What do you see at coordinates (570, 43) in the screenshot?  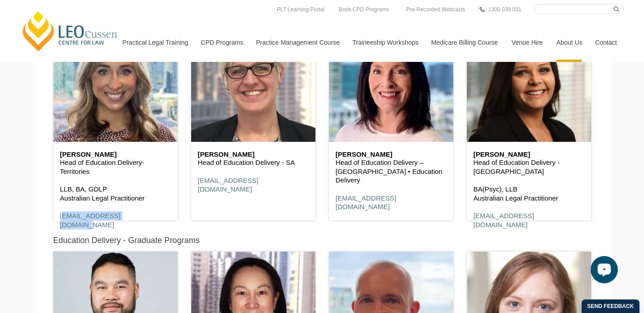 I see `a: About Us` at bounding box center [570, 43].